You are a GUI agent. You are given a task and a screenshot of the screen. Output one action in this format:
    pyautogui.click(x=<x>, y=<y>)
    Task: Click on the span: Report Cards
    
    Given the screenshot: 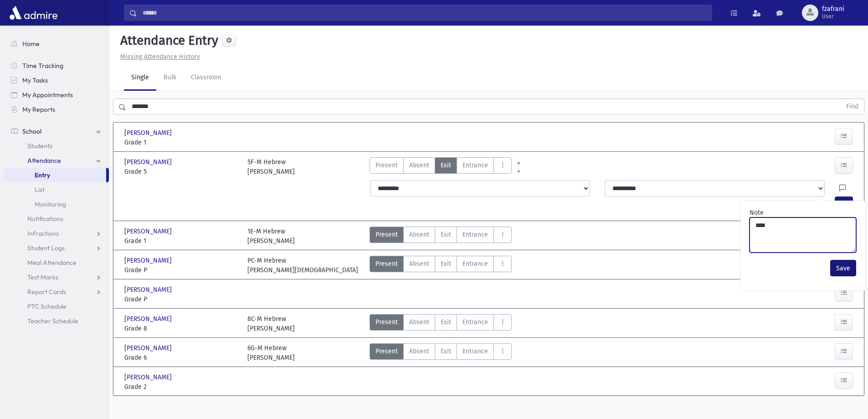 What is the action you would take?
    pyautogui.click(x=47, y=292)
    